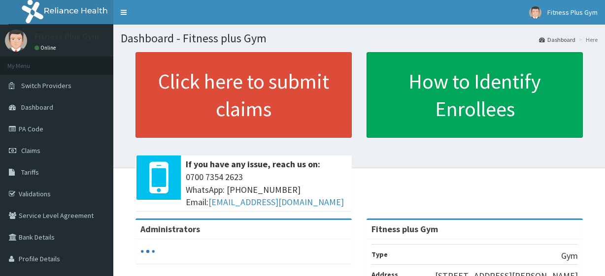 The width and height of the screenshot is (605, 276). Describe the element at coordinates (243, 95) in the screenshot. I see `a: Click here to submit claims` at that location.